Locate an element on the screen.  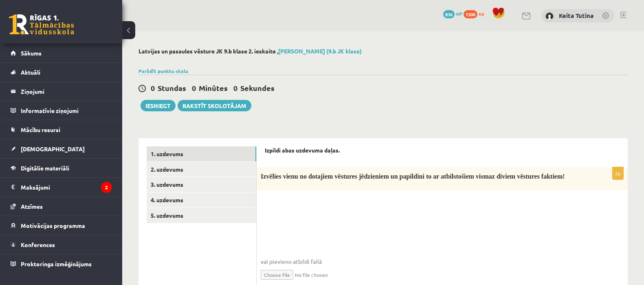
span: Motivācijas programma is located at coordinates (53, 225).